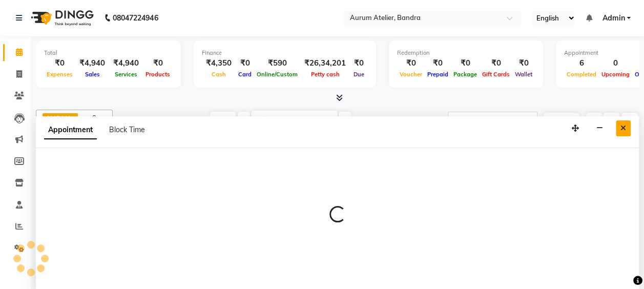  I want to click on span: Completed, so click(582, 74).